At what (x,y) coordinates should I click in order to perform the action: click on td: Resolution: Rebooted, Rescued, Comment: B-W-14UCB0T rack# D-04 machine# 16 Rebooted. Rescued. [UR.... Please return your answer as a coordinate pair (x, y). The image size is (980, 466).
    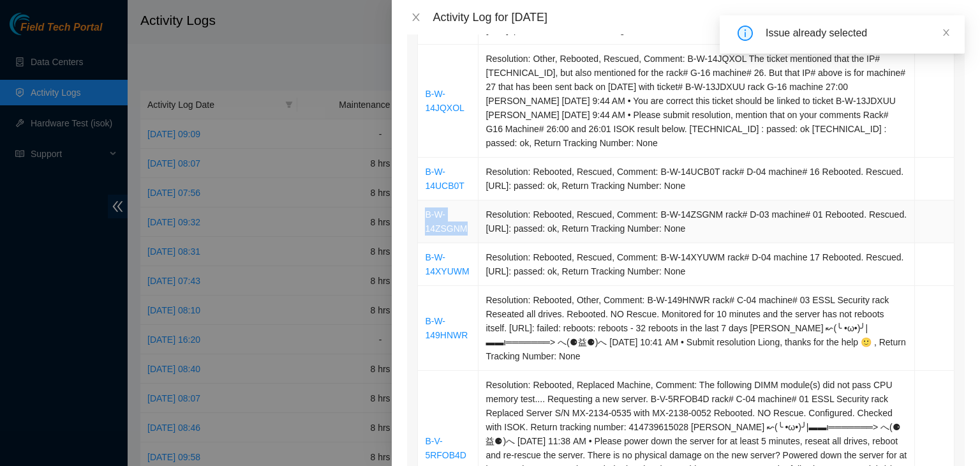
    Looking at the image, I should click on (697, 179).